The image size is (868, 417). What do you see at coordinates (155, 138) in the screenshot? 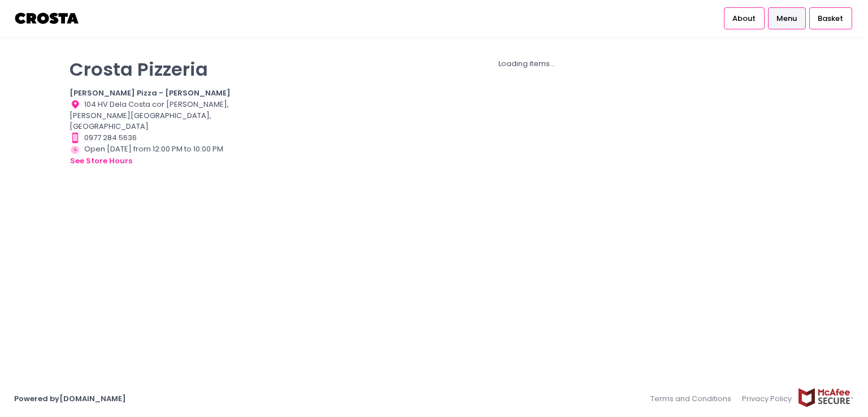
I see `div: 0977 284 5636` at bounding box center [155, 138].